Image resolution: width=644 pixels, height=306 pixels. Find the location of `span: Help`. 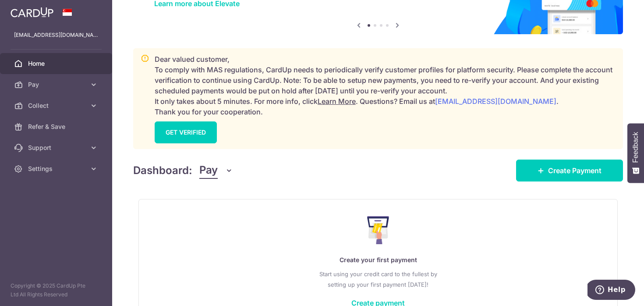

span: Help is located at coordinates (29, 10).